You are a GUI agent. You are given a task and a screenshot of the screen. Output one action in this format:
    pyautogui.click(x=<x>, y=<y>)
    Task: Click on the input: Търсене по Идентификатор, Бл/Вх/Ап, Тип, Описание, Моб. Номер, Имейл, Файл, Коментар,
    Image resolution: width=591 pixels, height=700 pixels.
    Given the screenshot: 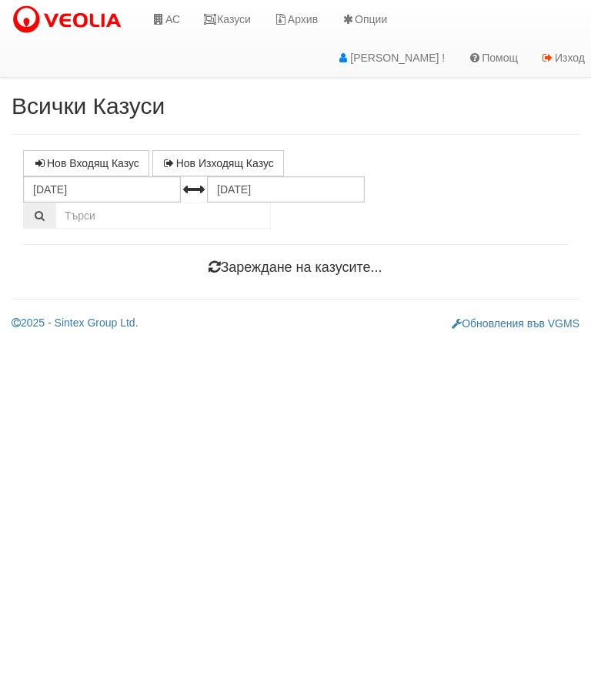 What is the action you would take?
    pyautogui.click(x=163, y=216)
    